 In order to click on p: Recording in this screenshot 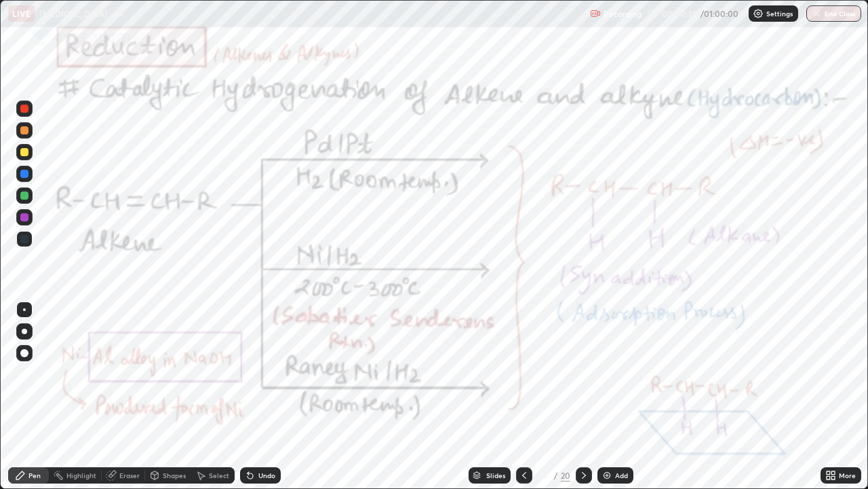, I will do `click(622, 14)`.